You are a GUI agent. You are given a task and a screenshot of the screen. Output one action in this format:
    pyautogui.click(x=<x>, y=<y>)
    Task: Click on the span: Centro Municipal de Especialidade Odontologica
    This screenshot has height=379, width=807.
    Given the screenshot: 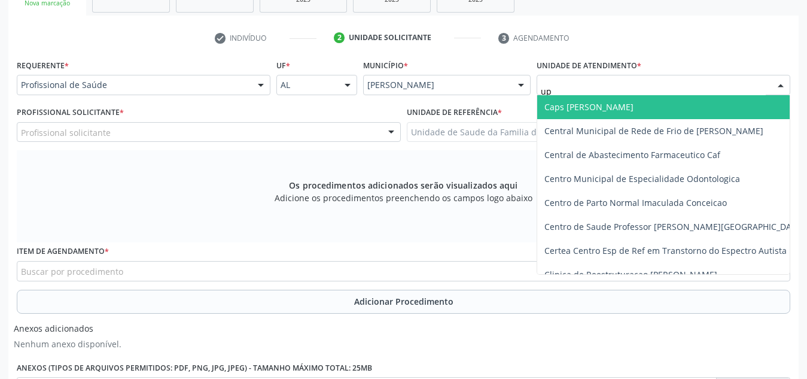 What is the action you would take?
    pyautogui.click(x=642, y=178)
    